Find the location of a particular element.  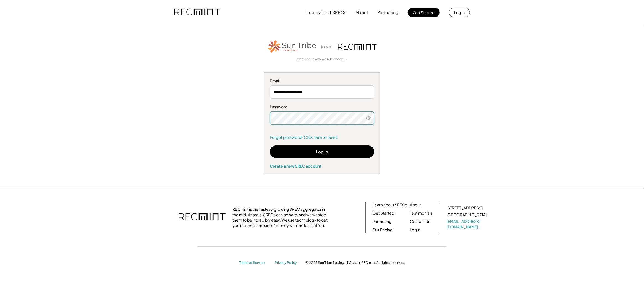

a: Terms of Service is located at coordinates (254, 262).